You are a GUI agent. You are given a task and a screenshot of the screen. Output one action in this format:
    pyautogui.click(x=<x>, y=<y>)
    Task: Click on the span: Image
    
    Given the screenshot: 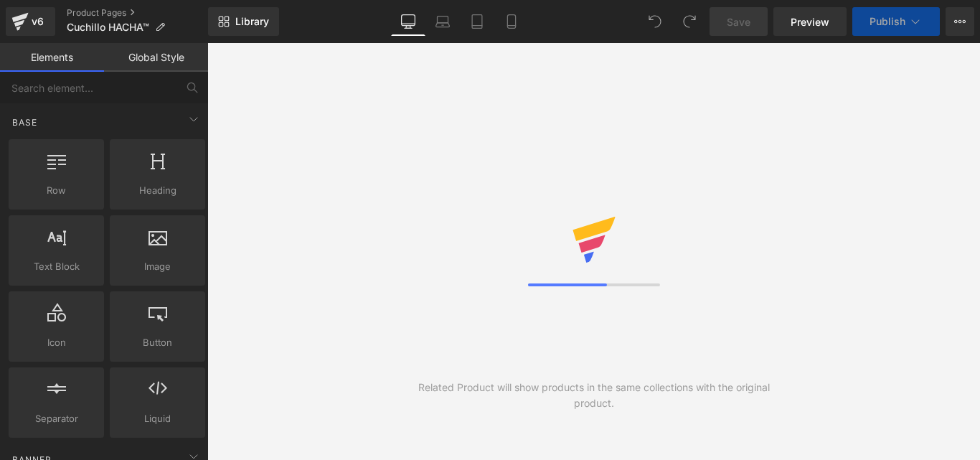 What is the action you would take?
    pyautogui.click(x=157, y=266)
    